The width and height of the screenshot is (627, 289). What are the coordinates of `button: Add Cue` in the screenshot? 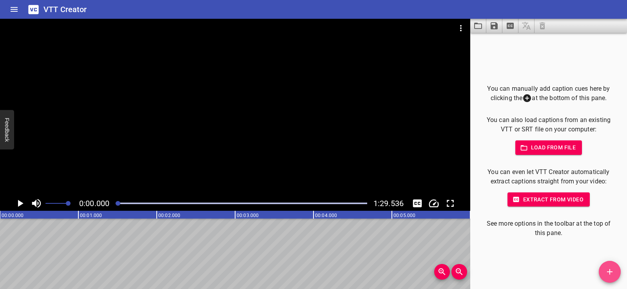 It's located at (609, 272).